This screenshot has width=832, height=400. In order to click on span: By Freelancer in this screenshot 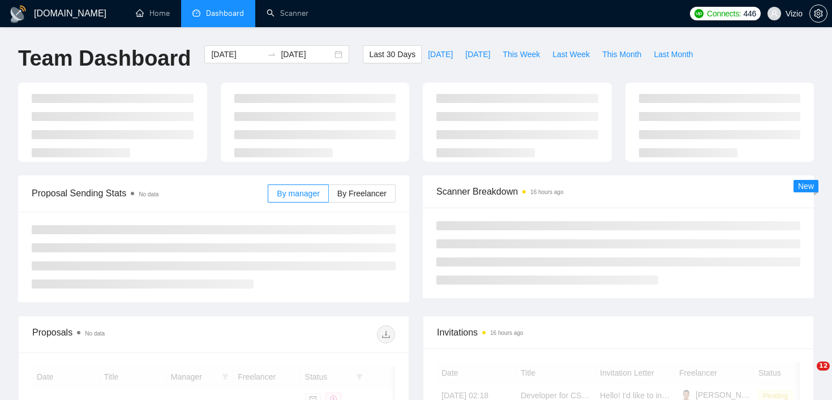, I will do `click(362, 194)`.